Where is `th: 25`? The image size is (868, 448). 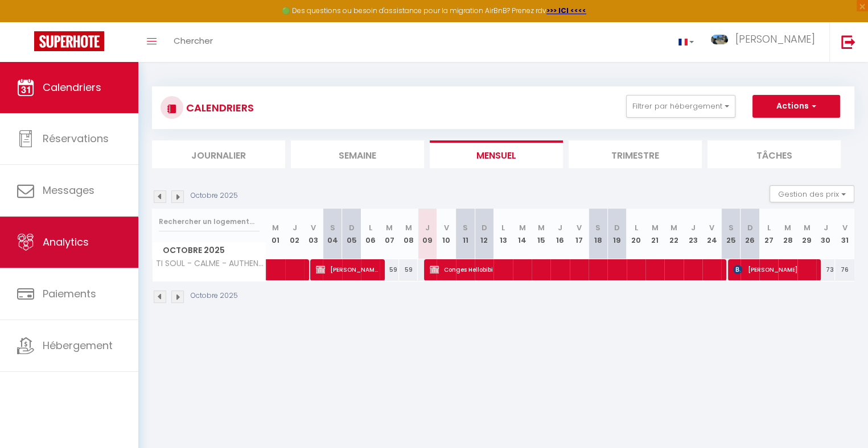 th: 25 is located at coordinates (730, 234).